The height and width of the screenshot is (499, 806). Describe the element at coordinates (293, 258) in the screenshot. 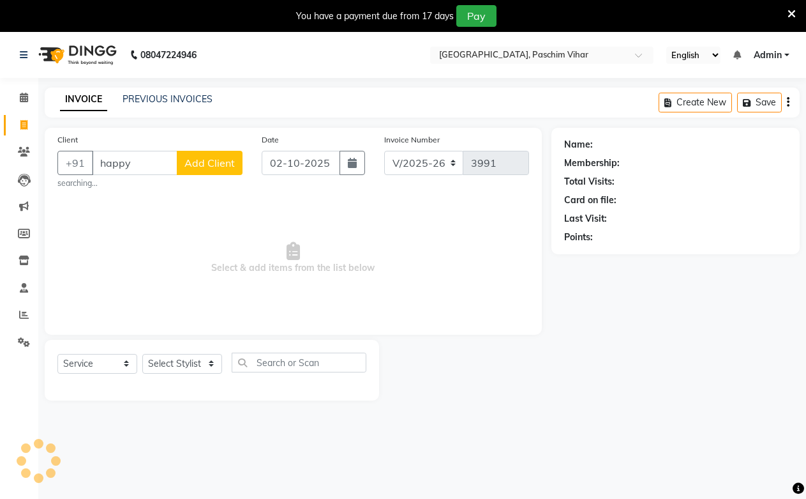

I see `span: Select & add items from the list below` at that location.